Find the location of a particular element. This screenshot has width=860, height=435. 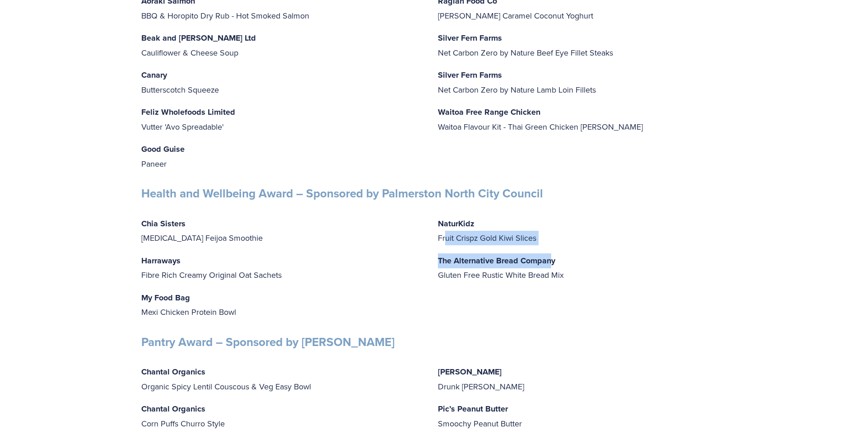

strong: The Alternative Bread Company is located at coordinates (496, 260).